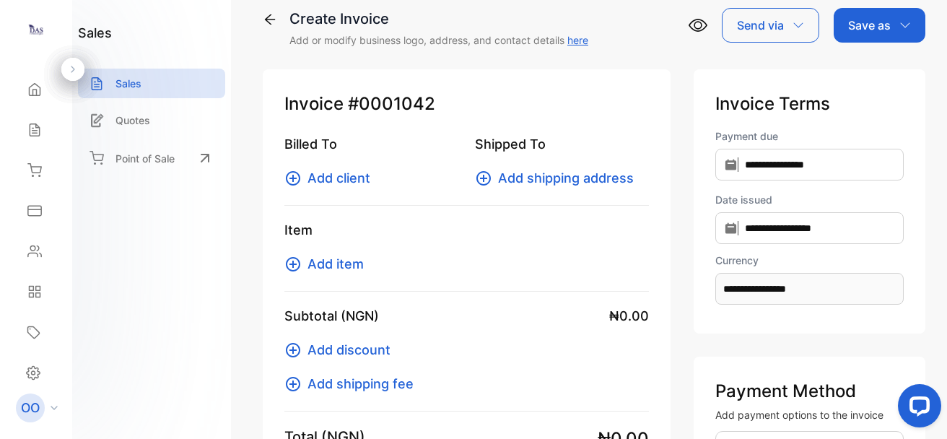 Image resolution: width=947 pixels, height=439 pixels. Describe the element at coordinates (338, 177) in the screenshot. I see `span: Add client` at that location.